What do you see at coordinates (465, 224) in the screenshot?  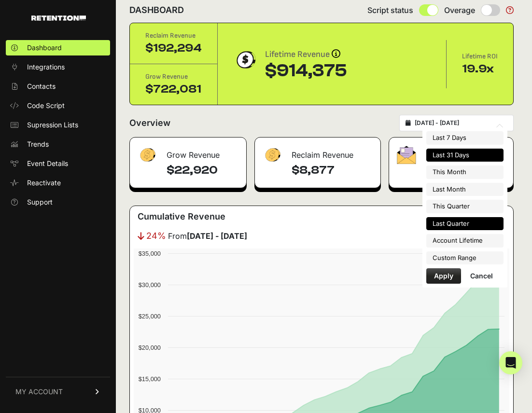 I see `li: Last Quarter` at bounding box center [465, 224].